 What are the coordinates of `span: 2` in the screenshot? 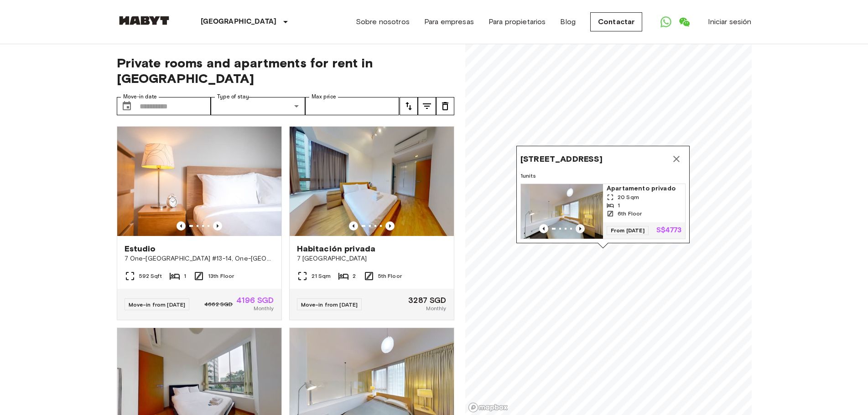 It's located at (354, 276).